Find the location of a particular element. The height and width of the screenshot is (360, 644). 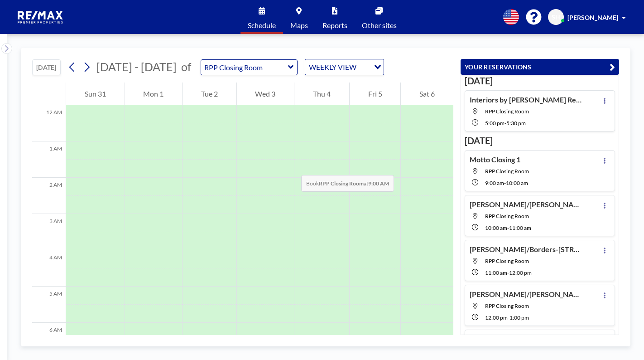

div: Wed 3 is located at coordinates (266, 94).